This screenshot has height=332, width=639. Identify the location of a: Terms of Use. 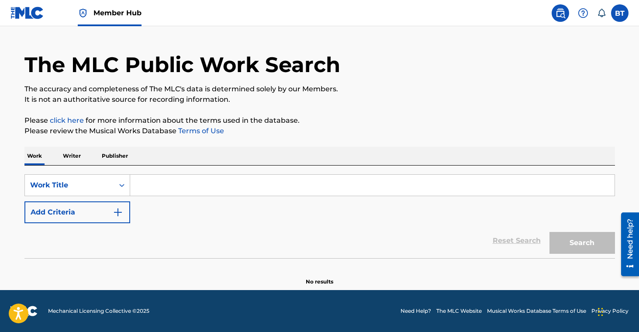
(200, 131).